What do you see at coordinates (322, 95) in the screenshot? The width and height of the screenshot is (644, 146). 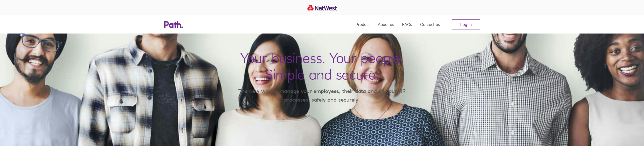 I see `p: The new way to manage your employees, their data and all your HR processes, safely and securely.` at bounding box center [322, 95].